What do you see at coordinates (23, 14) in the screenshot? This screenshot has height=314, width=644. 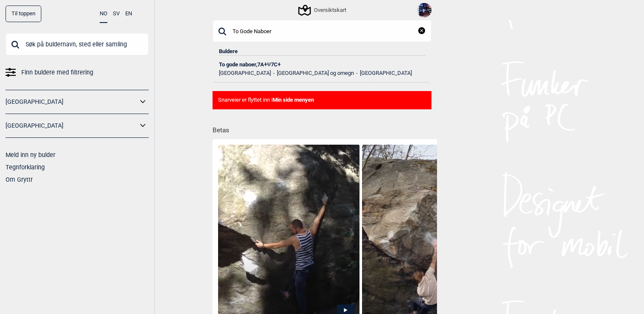 I see `div: Til toppen` at bounding box center [23, 14].